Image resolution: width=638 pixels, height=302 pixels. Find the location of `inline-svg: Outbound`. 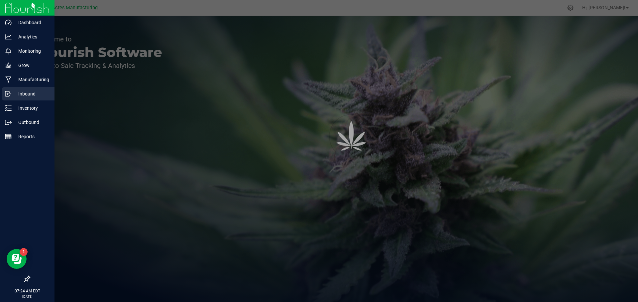

inline-svg: Outbound is located at coordinates (8, 123).